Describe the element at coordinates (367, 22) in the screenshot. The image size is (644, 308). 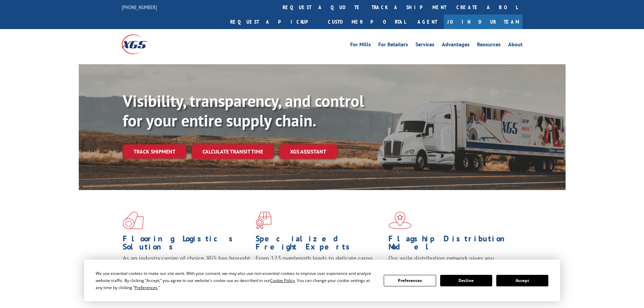
I see `a: Customer Portal` at that location.